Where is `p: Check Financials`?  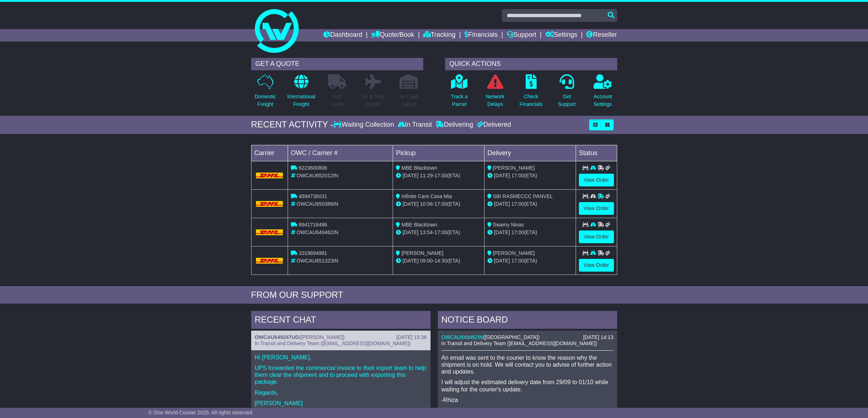
p: Check Financials is located at coordinates (531, 100).